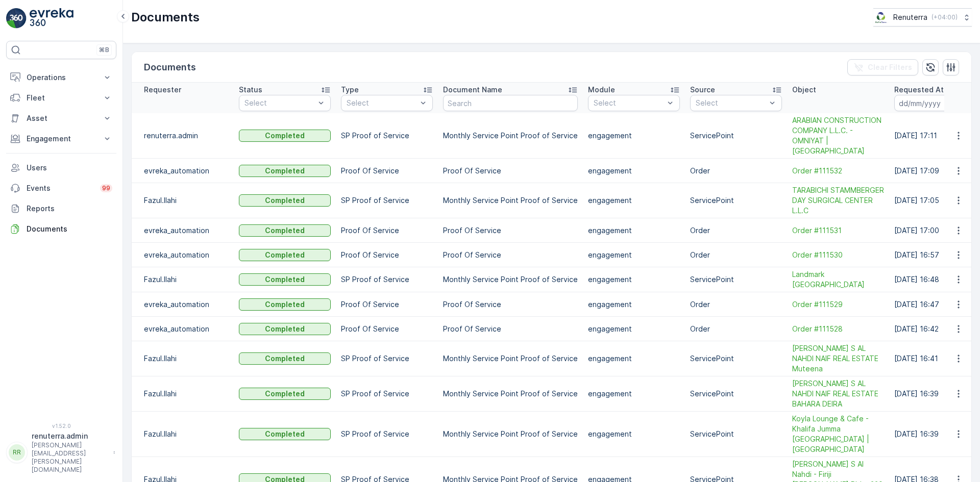 The height and width of the screenshot is (482, 980). What do you see at coordinates (104, 50) in the screenshot?
I see `p: ⌘B` at bounding box center [104, 50].